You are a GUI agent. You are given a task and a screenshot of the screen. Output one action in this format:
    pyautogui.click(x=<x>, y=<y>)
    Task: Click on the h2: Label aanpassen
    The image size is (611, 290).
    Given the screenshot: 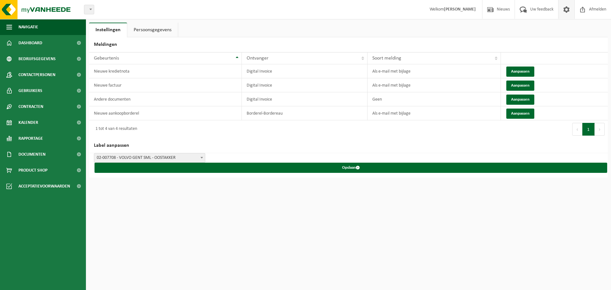 What is the action you would take?
    pyautogui.click(x=348, y=145)
    